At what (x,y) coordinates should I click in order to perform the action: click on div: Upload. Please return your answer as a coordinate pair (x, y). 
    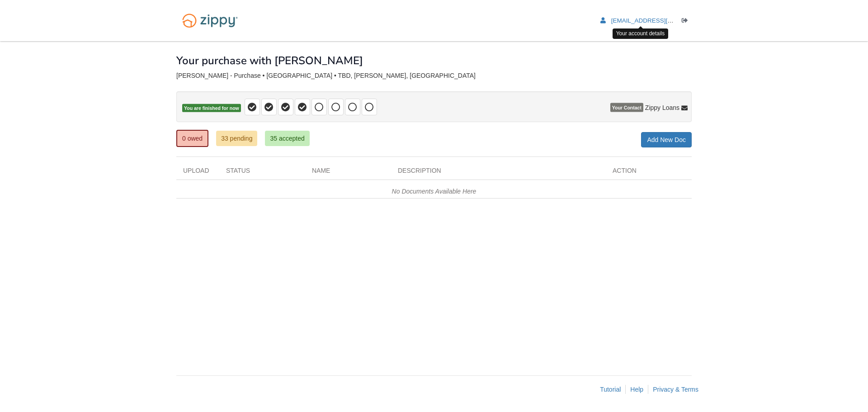
    Looking at the image, I should click on (198, 173).